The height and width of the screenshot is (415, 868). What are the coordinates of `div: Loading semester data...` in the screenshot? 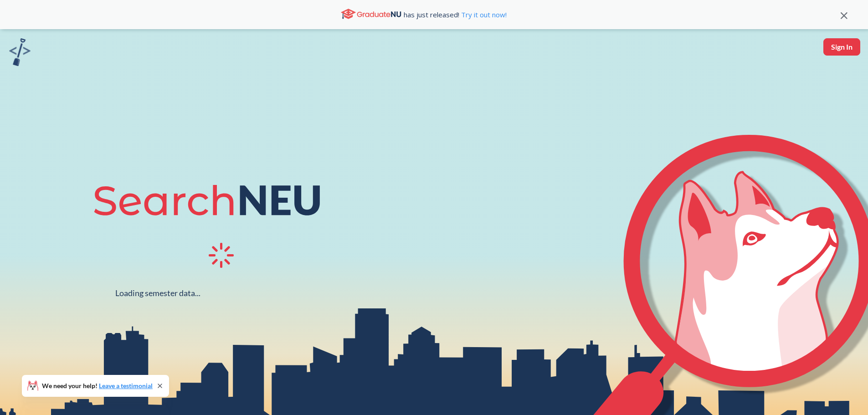 It's located at (158, 293).